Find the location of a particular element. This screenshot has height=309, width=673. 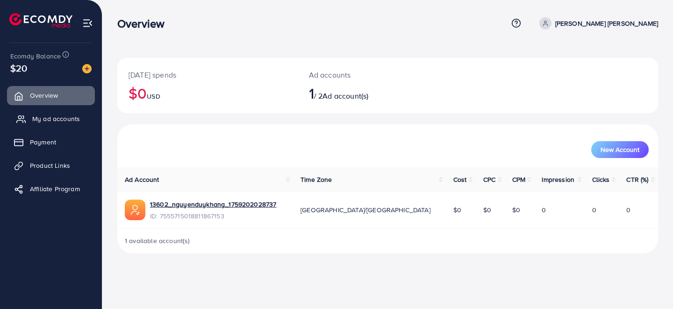

a: Payment is located at coordinates (51, 142).